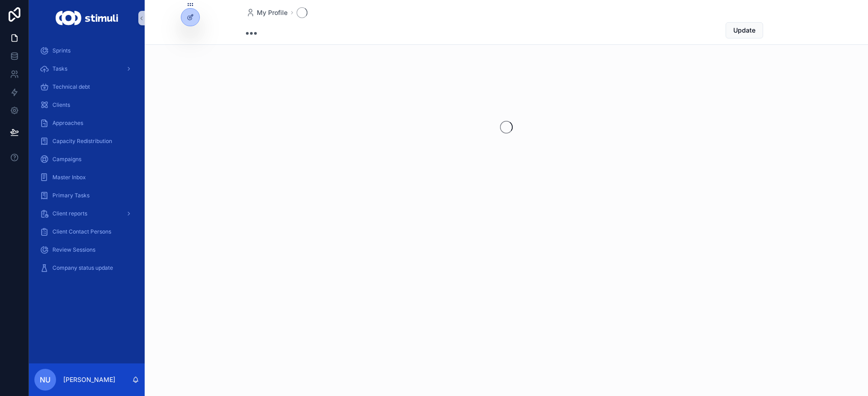 The image size is (868, 396). I want to click on span: Master Inbox, so click(69, 177).